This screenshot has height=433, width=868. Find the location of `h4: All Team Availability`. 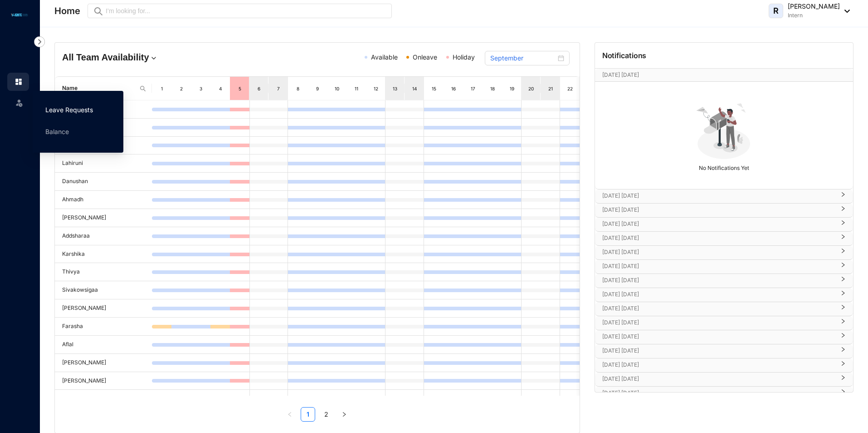

h4: All Team Availability is located at coordinates (147, 57).